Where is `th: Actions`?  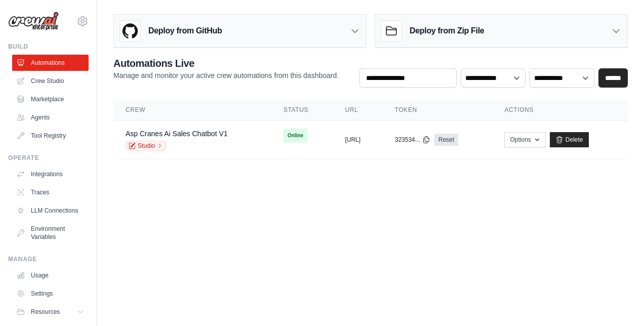 th: Actions is located at coordinates (560, 110).